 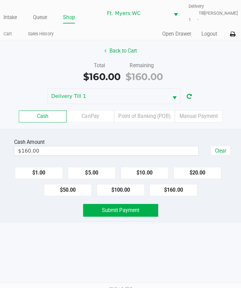 What do you see at coordinates (197, 115) in the screenshot?
I see `label: Manual Payment` at bounding box center [197, 115].